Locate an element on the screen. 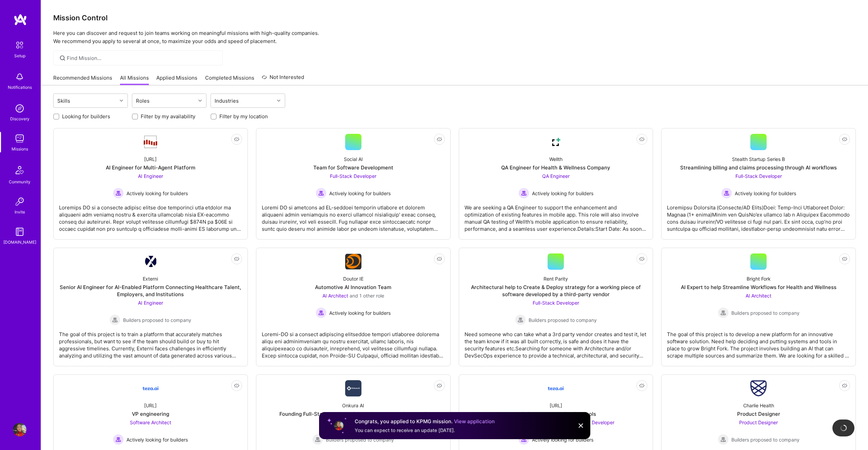 This screenshot has width=868, height=450. div: Rent Parity is located at coordinates (556, 278).